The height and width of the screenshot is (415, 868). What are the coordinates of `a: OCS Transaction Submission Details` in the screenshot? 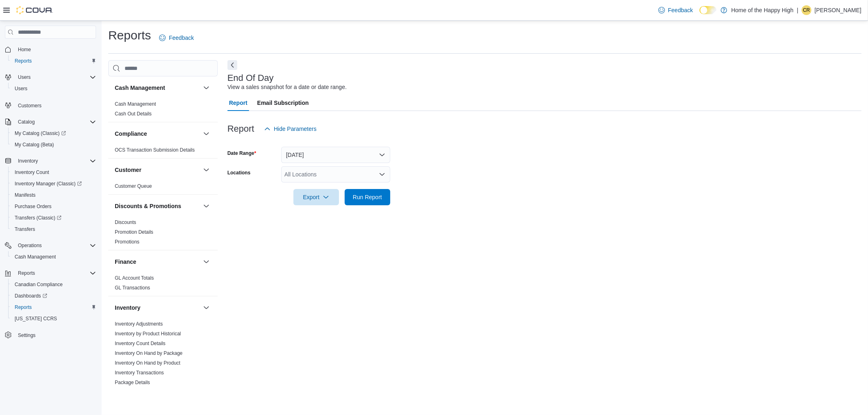 It's located at (155, 150).